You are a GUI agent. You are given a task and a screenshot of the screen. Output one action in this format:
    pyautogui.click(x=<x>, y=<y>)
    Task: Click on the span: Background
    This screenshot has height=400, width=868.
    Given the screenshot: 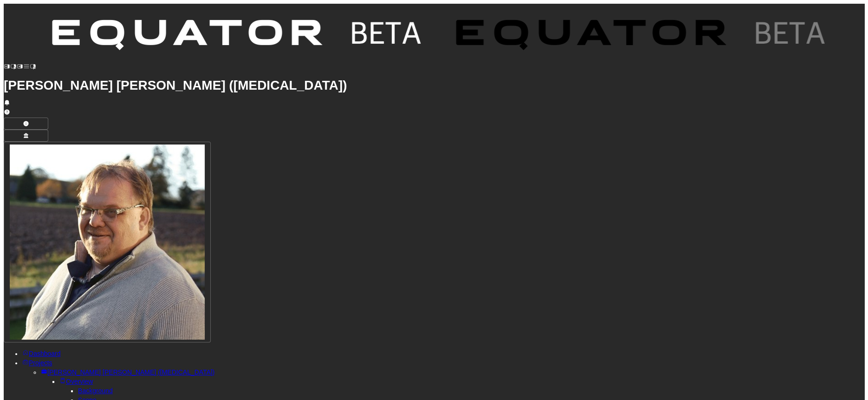 What is the action you would take?
    pyautogui.click(x=95, y=391)
    